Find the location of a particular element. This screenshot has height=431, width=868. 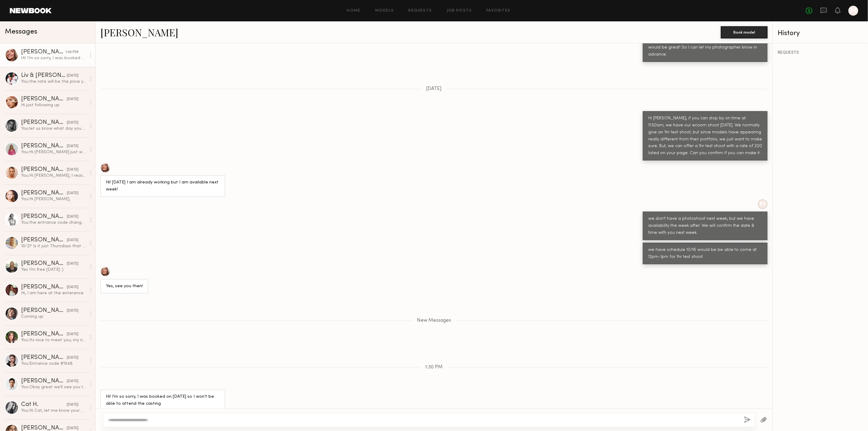

div: Hi just following up is located at coordinates (54, 105).